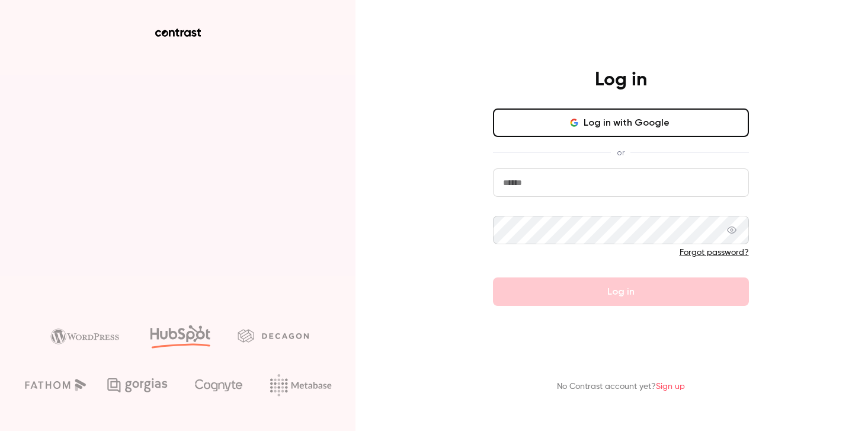 This screenshot has width=868, height=431. Describe the element at coordinates (621, 386) in the screenshot. I see `p: No Contrast account yet?` at that location.